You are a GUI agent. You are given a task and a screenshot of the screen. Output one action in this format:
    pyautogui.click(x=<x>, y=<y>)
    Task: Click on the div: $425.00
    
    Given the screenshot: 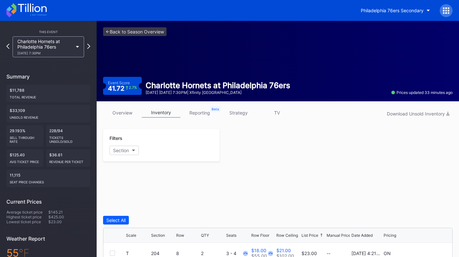 What is the action you would take?
    pyautogui.click(x=69, y=217)
    